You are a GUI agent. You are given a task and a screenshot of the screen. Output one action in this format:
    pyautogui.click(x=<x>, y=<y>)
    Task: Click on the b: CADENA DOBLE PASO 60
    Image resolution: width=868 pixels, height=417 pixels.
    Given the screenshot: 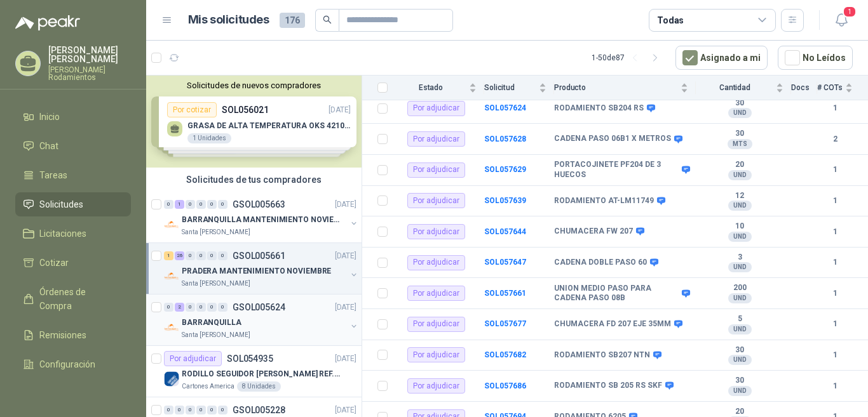 What is the action you would take?
    pyautogui.click(x=601, y=263)
    